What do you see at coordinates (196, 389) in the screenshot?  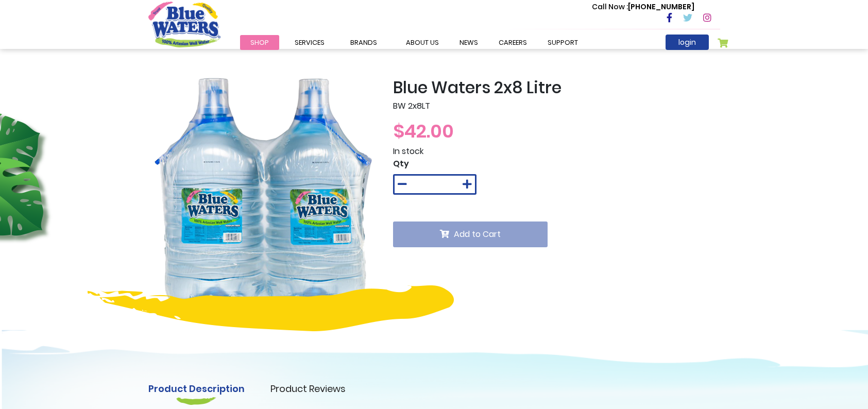 I see `a: Product Description` at bounding box center [196, 389].